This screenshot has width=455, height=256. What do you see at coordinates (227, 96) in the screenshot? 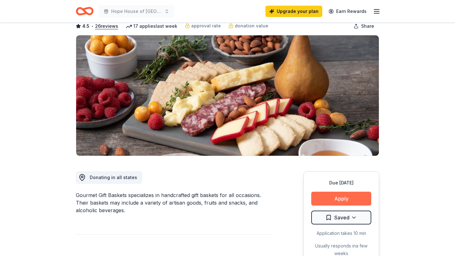
I see `img: Image for Gourmet Gift Baskets` at bounding box center [227, 96].